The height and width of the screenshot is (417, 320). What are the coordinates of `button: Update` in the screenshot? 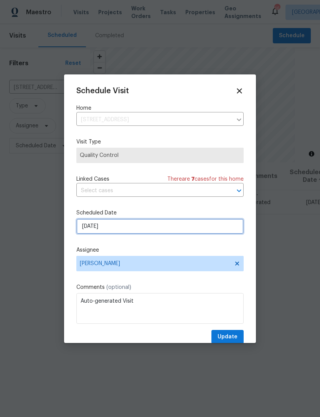 It's located at (227, 337).